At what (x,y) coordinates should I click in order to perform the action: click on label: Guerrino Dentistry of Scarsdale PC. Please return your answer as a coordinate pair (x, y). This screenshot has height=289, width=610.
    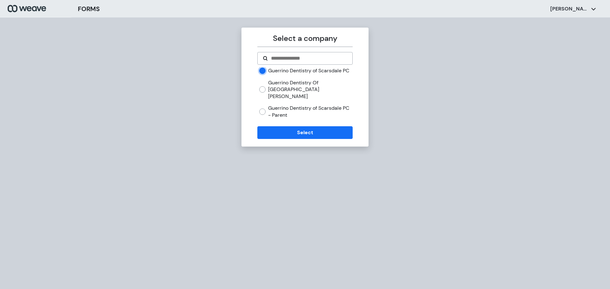
    Looking at the image, I should click on (309, 71).